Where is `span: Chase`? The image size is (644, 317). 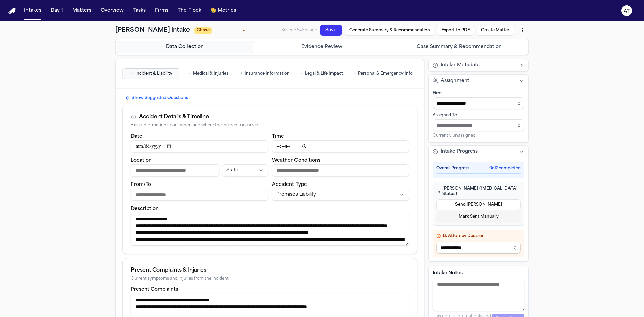 span: Chase is located at coordinates (203, 30).